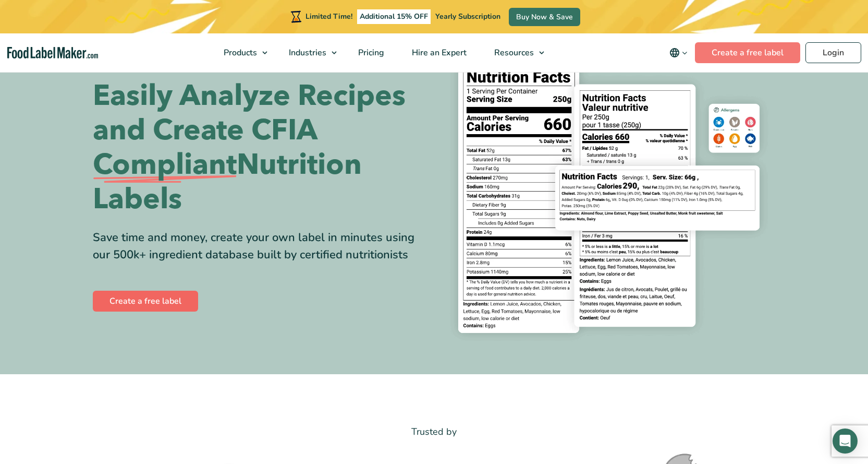 Image resolution: width=868 pixels, height=464 pixels. What do you see at coordinates (438, 53) in the screenshot?
I see `span: Hire an Expert` at bounding box center [438, 53].